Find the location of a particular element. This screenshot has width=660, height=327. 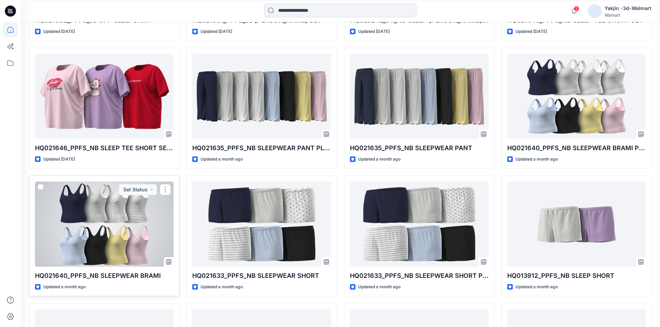

div: Walmart is located at coordinates (628, 15).